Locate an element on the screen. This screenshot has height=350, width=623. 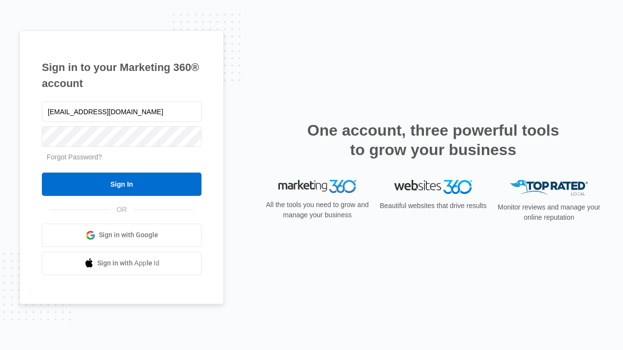
p: All the tools you need to grow and manage your business is located at coordinates (317, 210).